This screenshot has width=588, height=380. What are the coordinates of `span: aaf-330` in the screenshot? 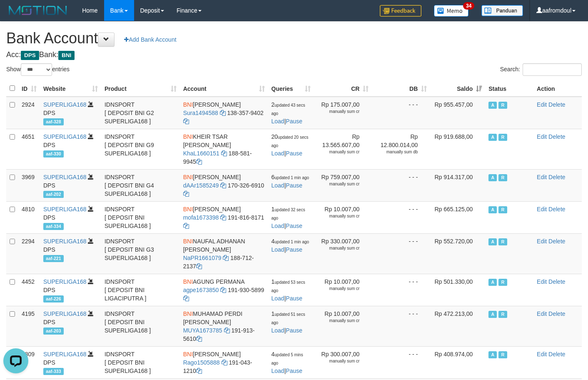 It's located at (53, 154).